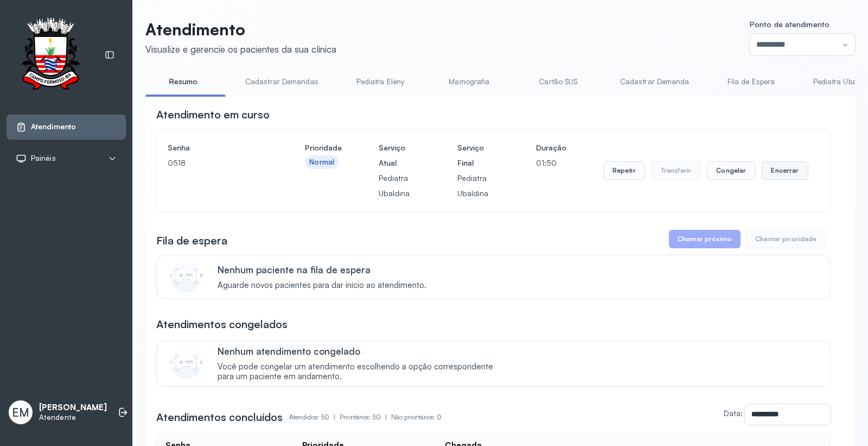  Describe the element at coordinates (322, 285) in the screenshot. I see `span: Aguarde novos pacientes para dar início ao atendimento.` at that location.